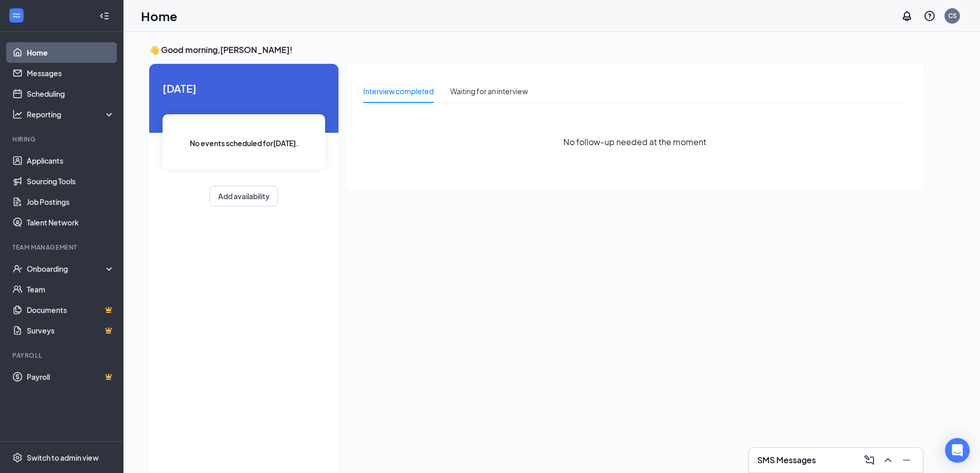  Describe the element at coordinates (71, 290) in the screenshot. I see `a: Team` at that location.